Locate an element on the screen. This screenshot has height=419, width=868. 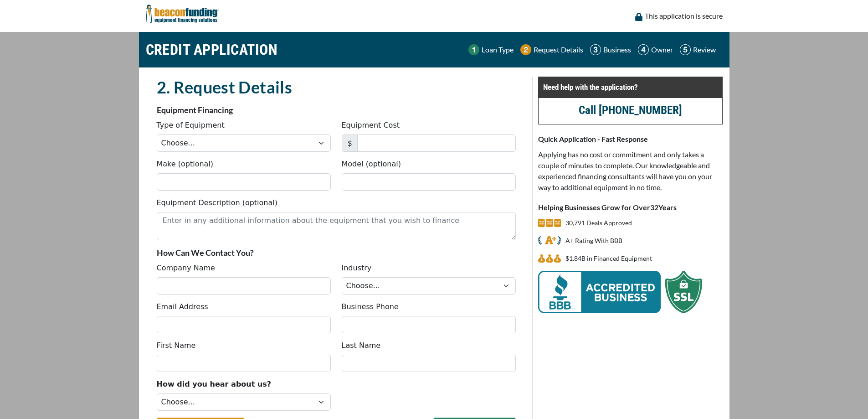
p: How Can We Contact You? is located at coordinates (336, 252).